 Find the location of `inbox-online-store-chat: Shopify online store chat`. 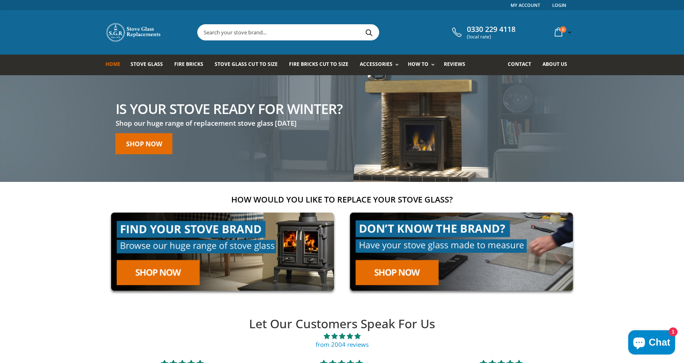

inbox-online-store-chat: Shopify online store chat is located at coordinates (652, 343).